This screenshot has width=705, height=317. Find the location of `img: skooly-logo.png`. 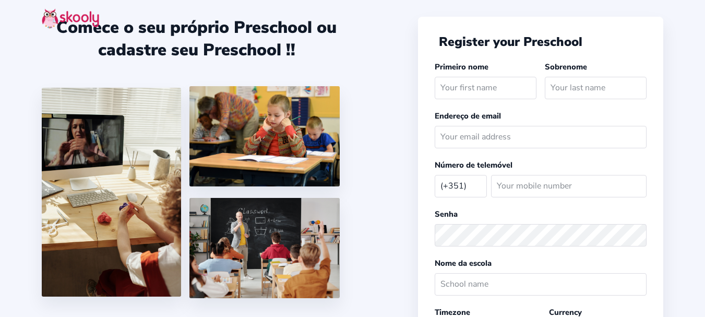

img: skooly-logo.png is located at coordinates (70, 18).